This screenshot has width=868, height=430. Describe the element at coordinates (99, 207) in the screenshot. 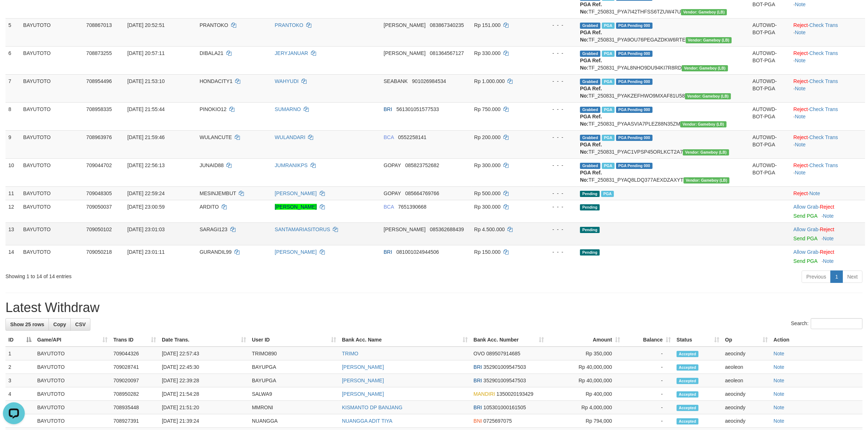

I see `span: 709050037` at that location.